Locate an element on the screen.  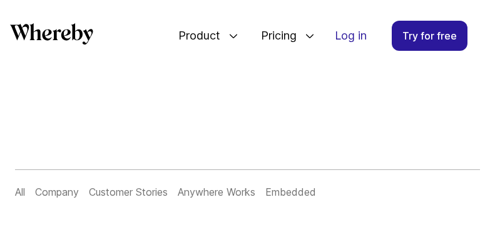
a: Log in is located at coordinates (351, 36).